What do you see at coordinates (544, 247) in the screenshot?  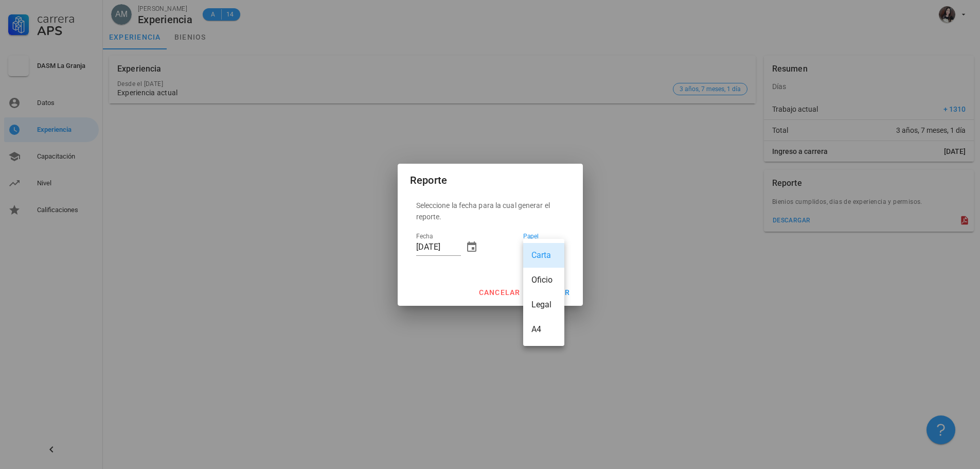 I see `div: PapelCarta` at bounding box center [544, 247].